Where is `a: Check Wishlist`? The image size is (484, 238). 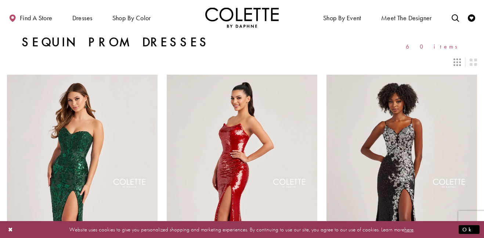 a: Check Wishlist is located at coordinates (472, 17).